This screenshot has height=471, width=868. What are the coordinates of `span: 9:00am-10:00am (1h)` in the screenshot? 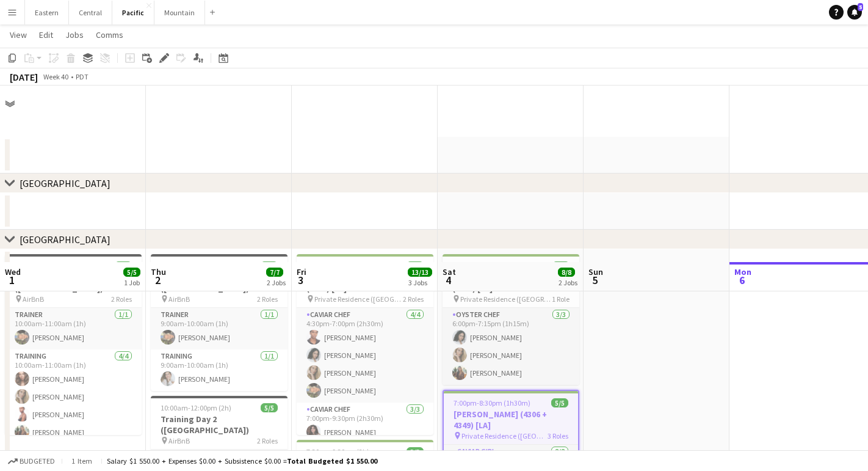 It's located at (194, 266).